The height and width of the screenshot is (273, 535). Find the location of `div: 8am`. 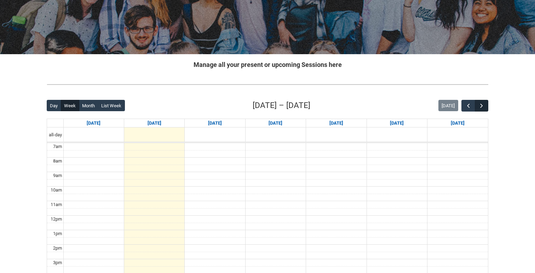

div: 8am is located at coordinates (57, 161).